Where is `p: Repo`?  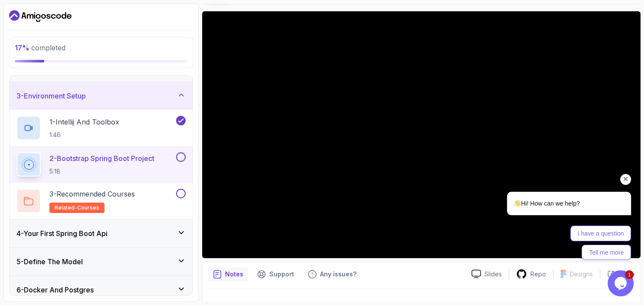 p: Repo is located at coordinates (538, 274).